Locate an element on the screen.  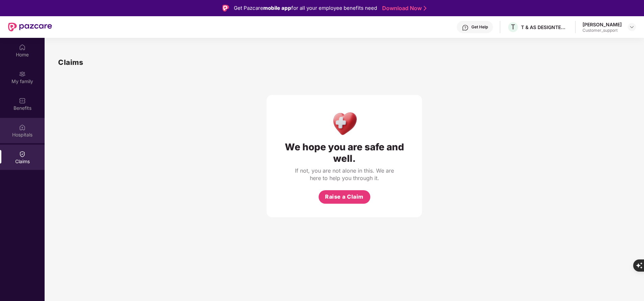
img: svg+xml;base64,PHN2ZyBpZD0iQ2xhaW0iIHhtbG5zPSJodHRwOi8vd3d3LnczLm9yZy8yMDAwL3N2ZyIgd2lkdGg9IjIwIi... is located at coordinates (22, 154).